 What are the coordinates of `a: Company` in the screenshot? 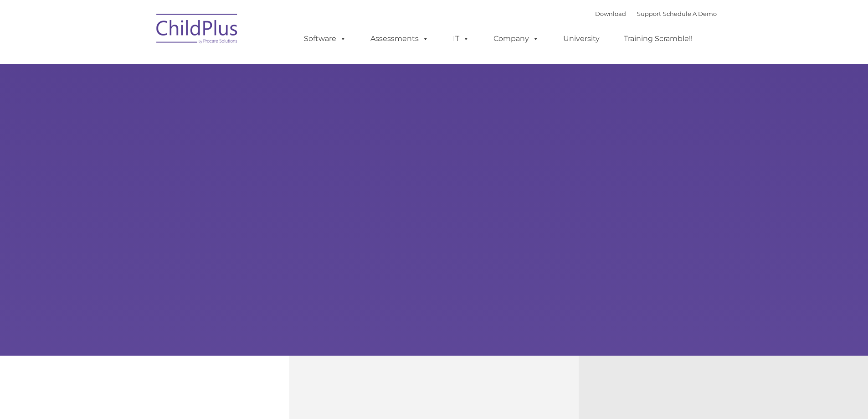 It's located at (517, 39).